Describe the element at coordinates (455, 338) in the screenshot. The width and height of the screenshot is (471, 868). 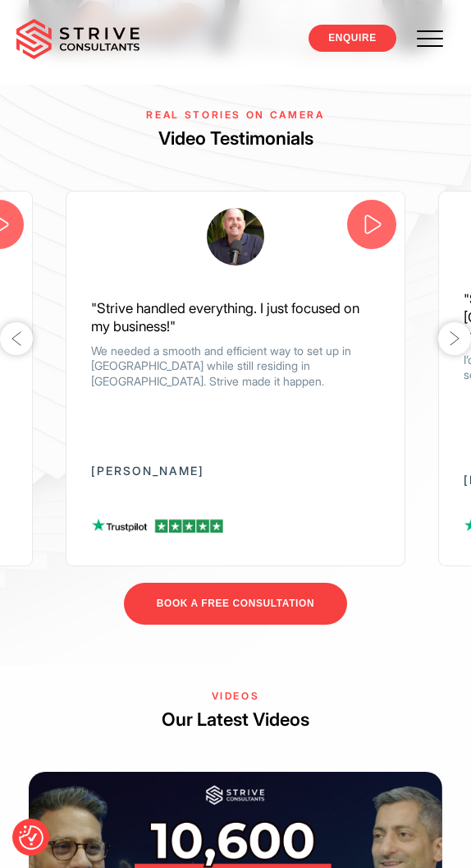
I see `button: Next` at that location.